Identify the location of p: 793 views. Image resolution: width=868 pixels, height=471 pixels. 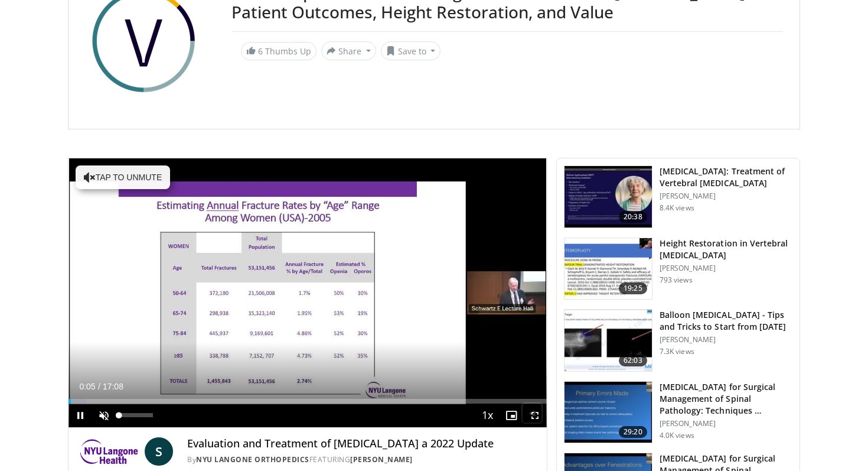
(676, 280).